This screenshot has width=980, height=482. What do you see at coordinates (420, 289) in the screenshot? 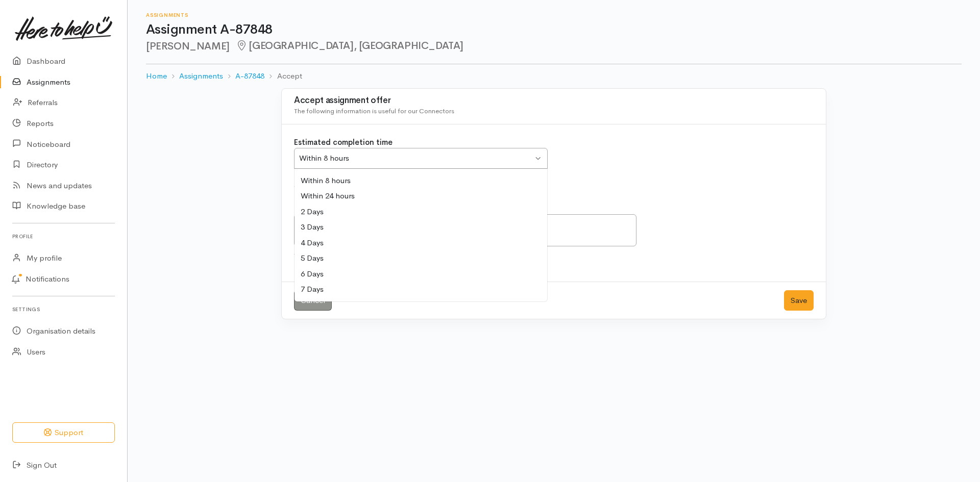
I see `div: 7 Days` at bounding box center [420, 289].